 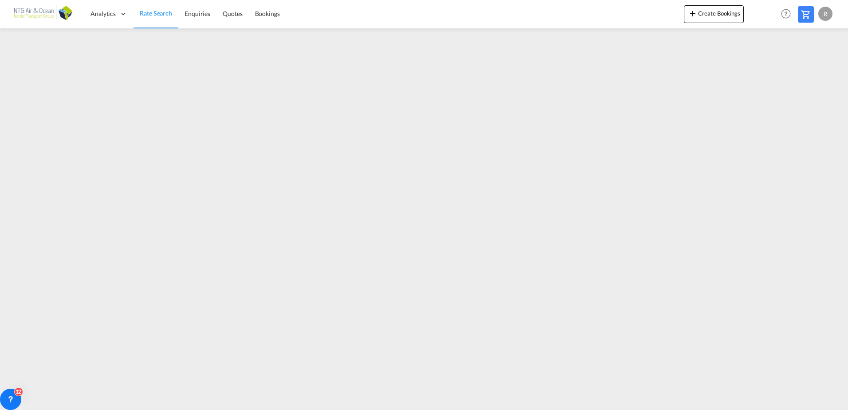 What do you see at coordinates (714, 14) in the screenshot?
I see `button: icon-plus 400-fgCreate Bookings` at bounding box center [714, 14].